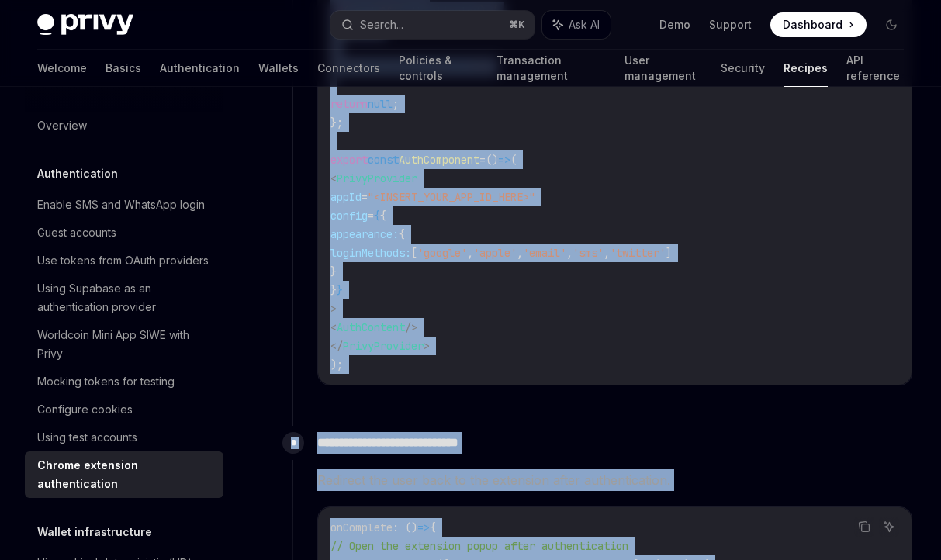 This screenshot has height=560, width=941. What do you see at coordinates (199, 68) in the screenshot?
I see `a: Authentication` at bounding box center [199, 68].